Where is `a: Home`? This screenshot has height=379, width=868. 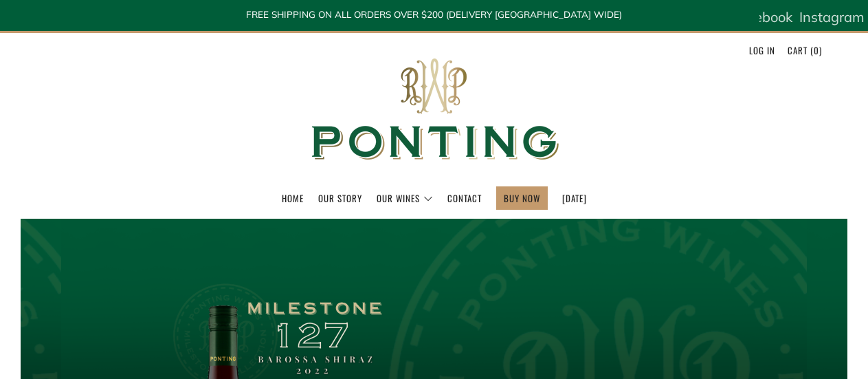 a: Home is located at coordinates (293, 198).